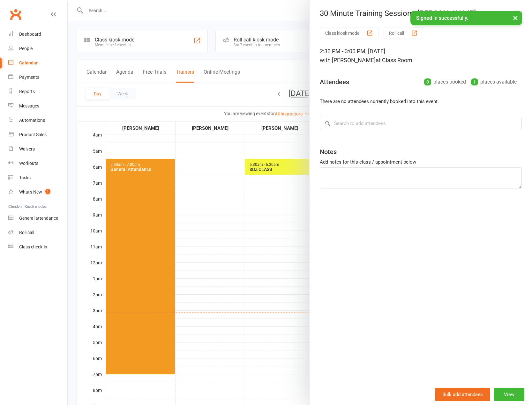  Describe the element at coordinates (421, 124) in the screenshot. I see `input: Search to add attendees` at that location.